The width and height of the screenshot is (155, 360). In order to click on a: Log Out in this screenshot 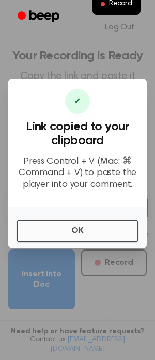, I will do `click(119, 27)`.